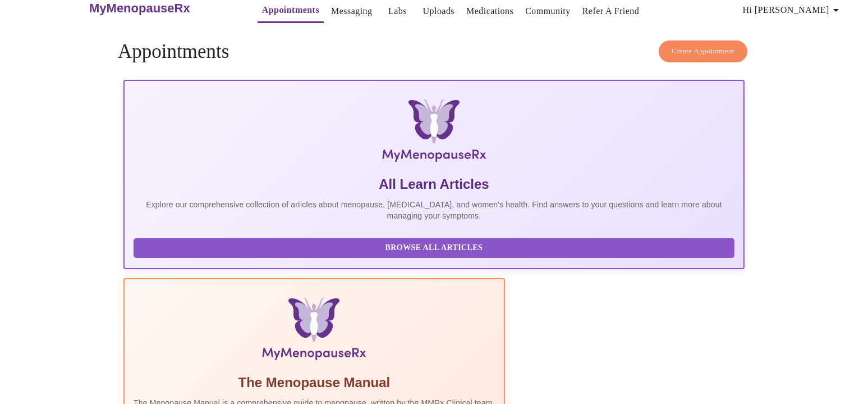 This screenshot has height=404, width=868. What do you see at coordinates (703, 51) in the screenshot?
I see `button: Create Appointment` at bounding box center [703, 51].